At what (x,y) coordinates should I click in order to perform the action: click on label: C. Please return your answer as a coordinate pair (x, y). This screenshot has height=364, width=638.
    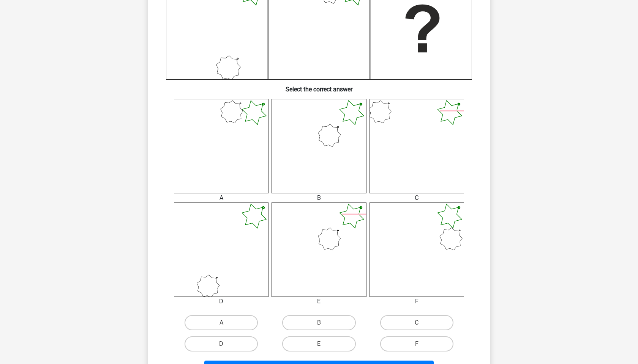
    Looking at the image, I should click on (417, 323).